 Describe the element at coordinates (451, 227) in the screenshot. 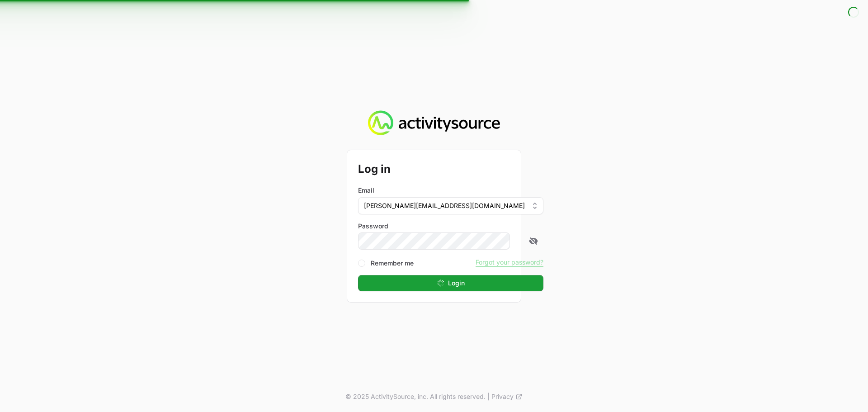

I see `label: Password` at that location.